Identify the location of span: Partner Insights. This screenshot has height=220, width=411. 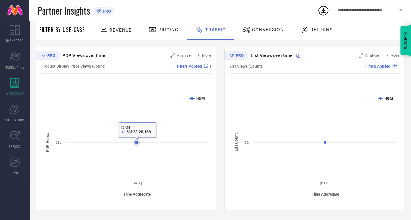
(64, 10).